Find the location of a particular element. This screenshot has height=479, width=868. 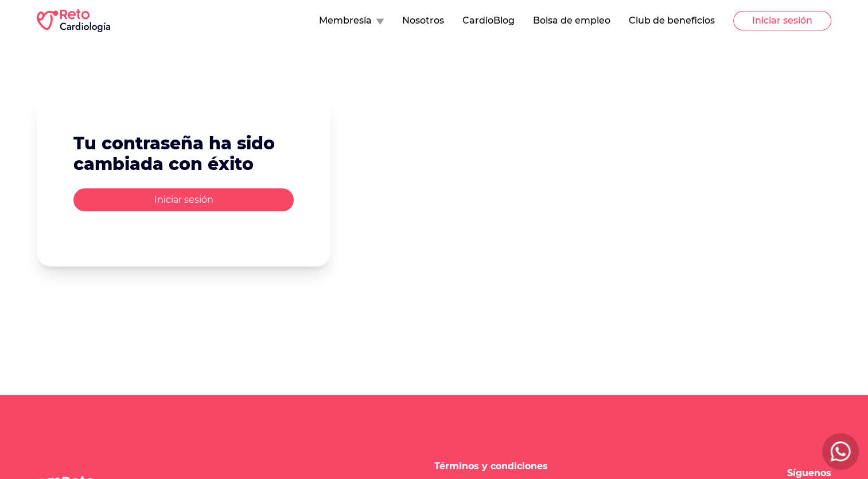

a: Términos y condiciones is located at coordinates (491, 466).